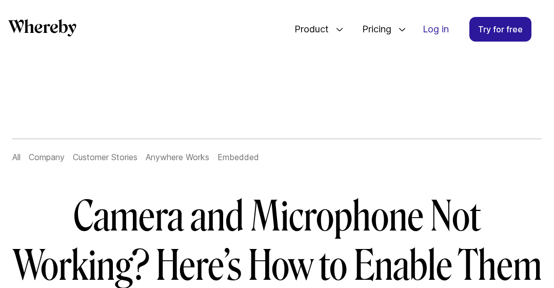 The image size is (554, 288). I want to click on span: Product, so click(308, 29).